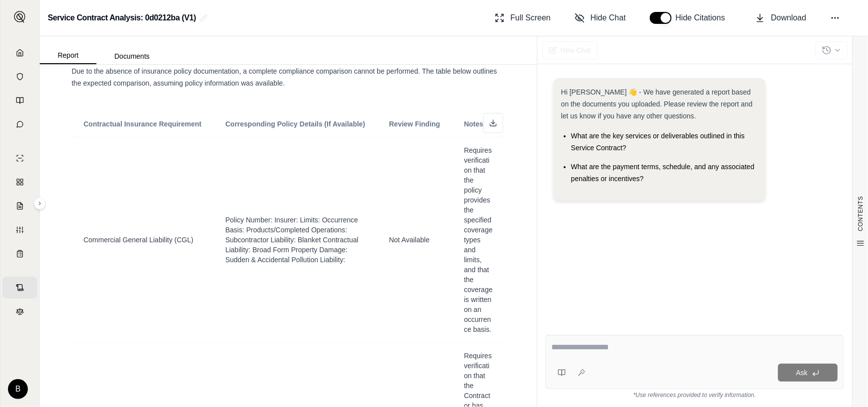  Describe the element at coordinates (20, 124) in the screenshot. I see `a: Chat` at that location.